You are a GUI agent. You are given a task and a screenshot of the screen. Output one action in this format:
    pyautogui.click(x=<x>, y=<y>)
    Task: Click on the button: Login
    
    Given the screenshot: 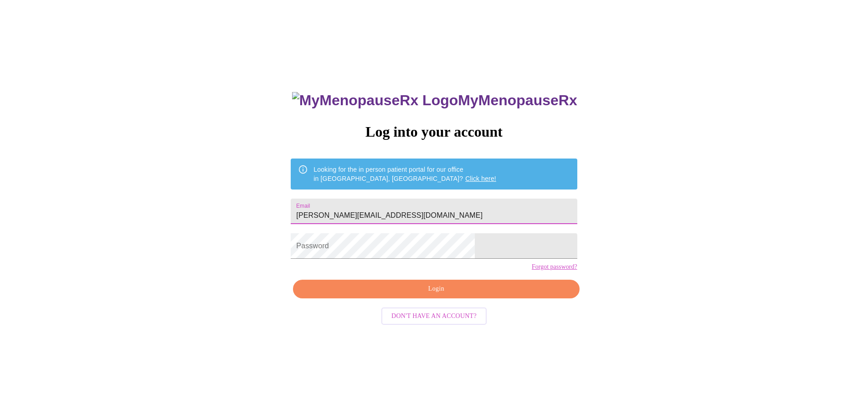 What is the action you would take?
    pyautogui.click(x=436, y=289)
    